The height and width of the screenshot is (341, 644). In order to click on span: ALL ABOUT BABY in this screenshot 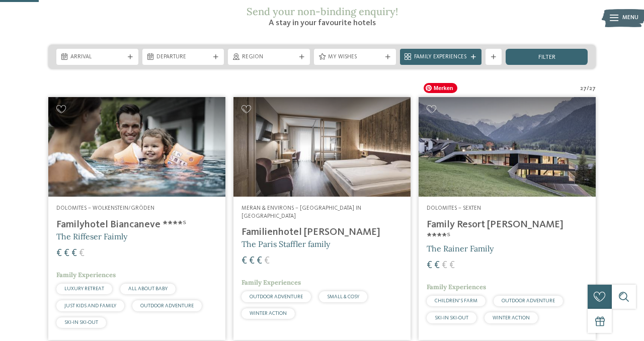, I will do `click(148, 289)`.